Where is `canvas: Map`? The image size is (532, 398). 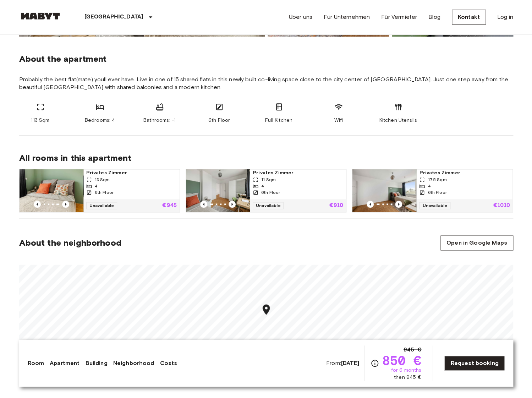 canvas: Map is located at coordinates (266, 318).